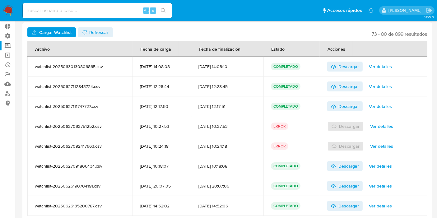 The image size is (437, 218). I want to click on span: s, so click(153, 10).